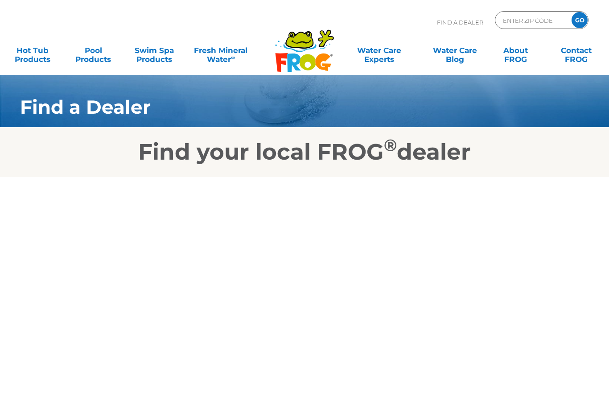 The width and height of the screenshot is (609, 404). Describe the element at coordinates (304, 152) in the screenshot. I see `h2: Find your local FROG dealer` at that location.